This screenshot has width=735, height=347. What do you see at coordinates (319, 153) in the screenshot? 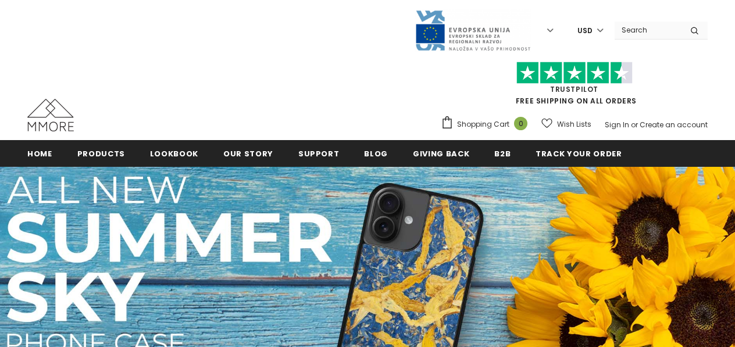
I see `span: support` at bounding box center [319, 153].